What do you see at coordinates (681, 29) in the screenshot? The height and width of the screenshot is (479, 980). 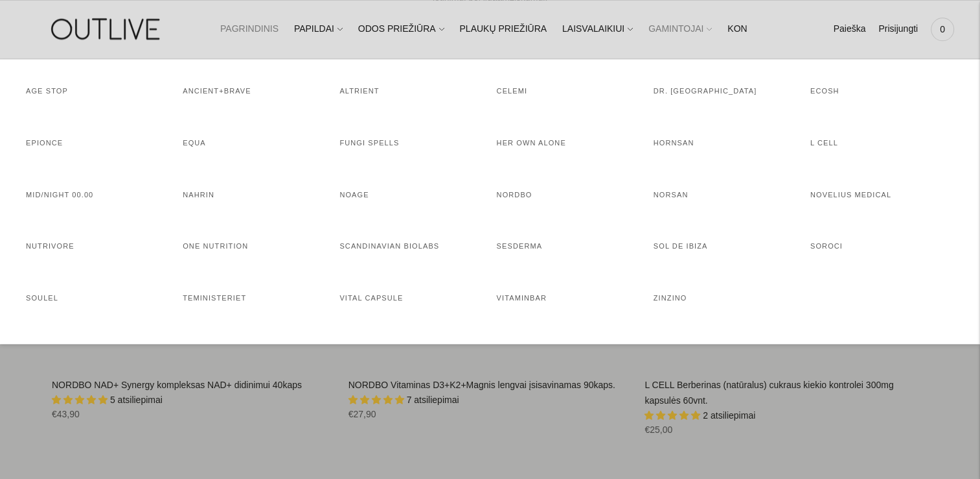 I see `a: GAMINTOJAI` at bounding box center [681, 29].